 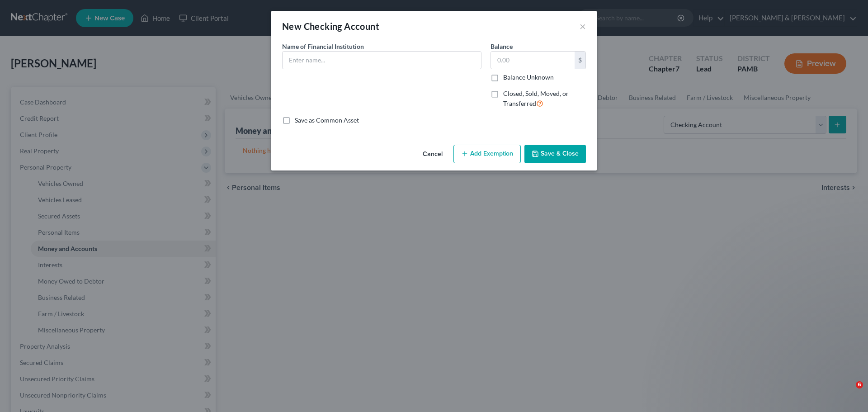 What do you see at coordinates (501, 46) in the screenshot?
I see `label: Balance` at bounding box center [501, 46].